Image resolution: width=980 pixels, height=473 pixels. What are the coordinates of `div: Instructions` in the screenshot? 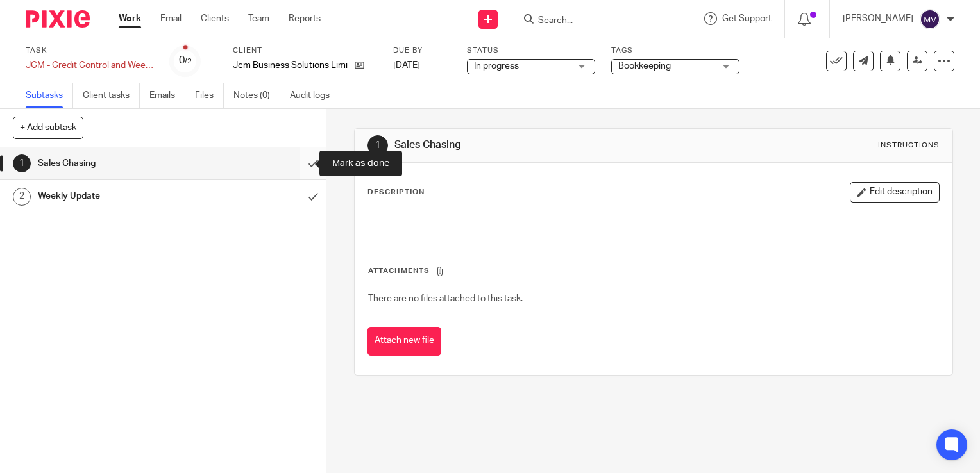 It's located at (909, 146).